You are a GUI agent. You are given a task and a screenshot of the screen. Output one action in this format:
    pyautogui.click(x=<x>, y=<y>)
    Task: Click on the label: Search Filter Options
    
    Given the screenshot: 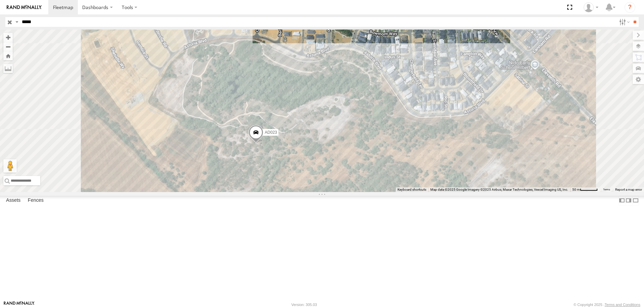 What is the action you would take?
    pyautogui.click(x=624, y=22)
    